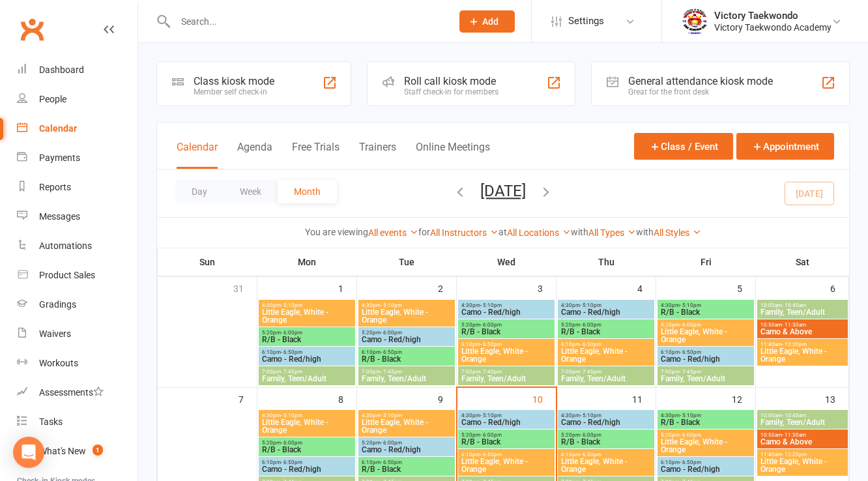 The height and width of the screenshot is (481, 868). What do you see at coordinates (336, 232) in the screenshot?
I see `strong: You are viewing` at bounding box center [336, 232].